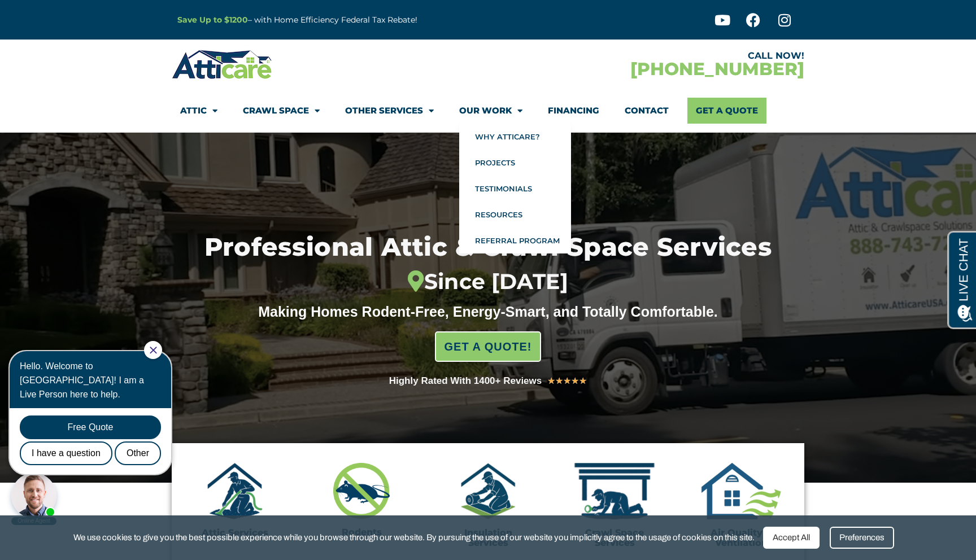 This screenshot has width=976, height=560. What do you see at coordinates (862, 537) in the screenshot?
I see `div: Preferences` at bounding box center [862, 537].